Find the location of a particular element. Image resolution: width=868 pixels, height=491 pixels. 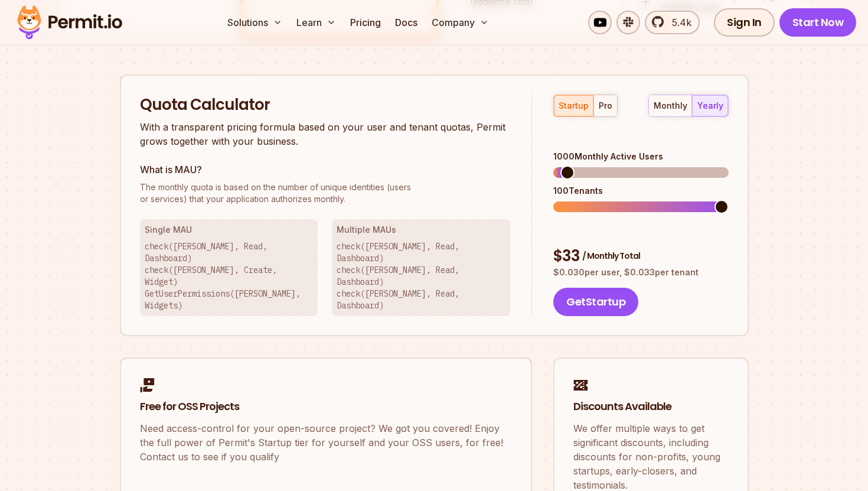

p: or services) that your application authorizes monthly. is located at coordinates (326, 193).